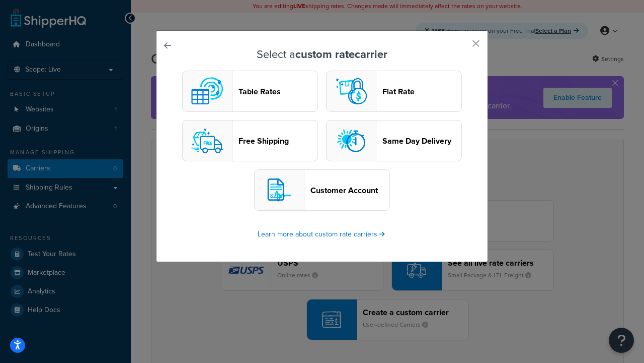  What do you see at coordinates (322, 190) in the screenshot?
I see `button: customerAccount logoCustomer Account` at bounding box center [322, 190].